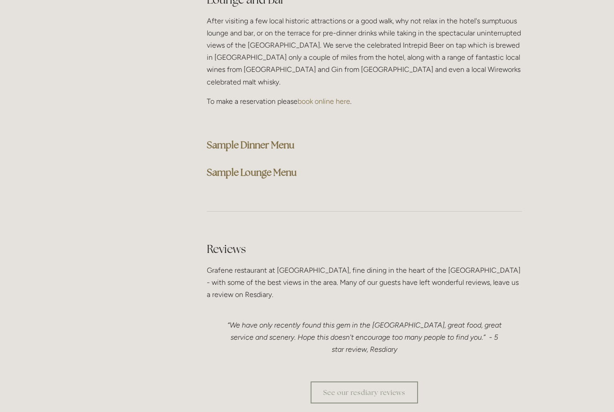 Image resolution: width=614 pixels, height=412 pixels. Describe the element at coordinates (250, 145) in the screenshot. I see `strong: Sample Dinner Menu` at that location.